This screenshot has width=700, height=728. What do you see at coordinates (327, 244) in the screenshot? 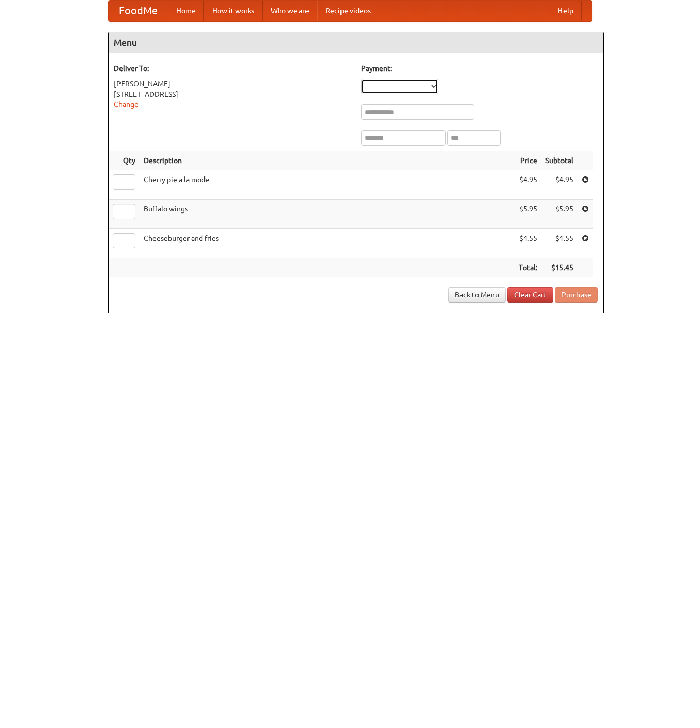
I see `td: Cheeseburger and fries` at bounding box center [327, 244].